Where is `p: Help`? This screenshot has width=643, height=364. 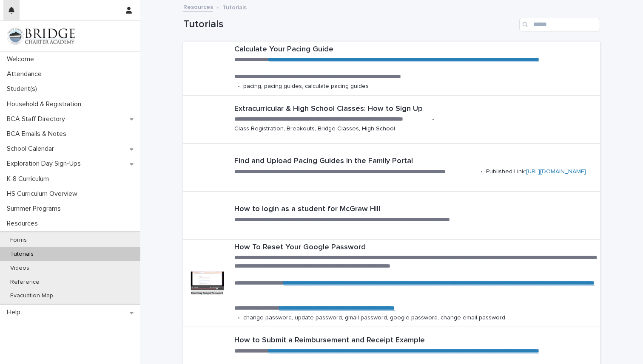 p: Help is located at coordinates (15, 312).